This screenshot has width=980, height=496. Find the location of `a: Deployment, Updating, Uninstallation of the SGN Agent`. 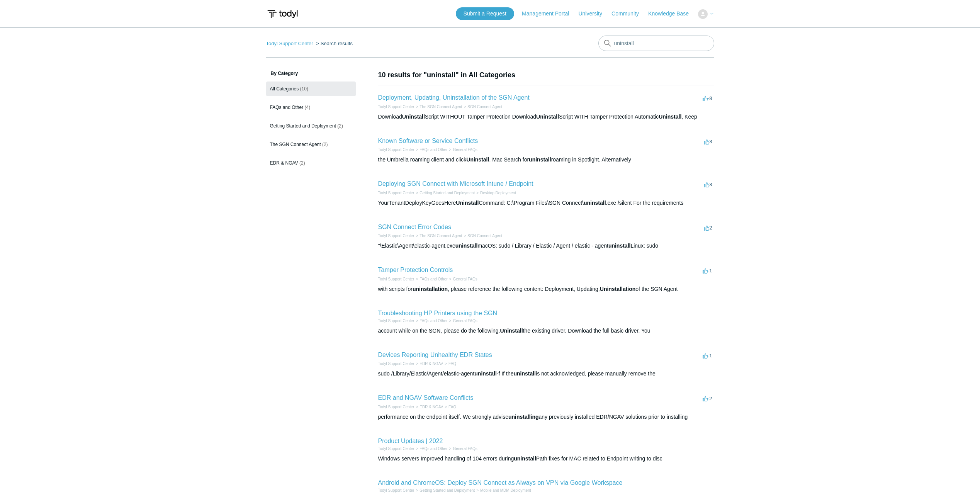

a: Deployment, Updating, Uninstallation of the SGN Agent is located at coordinates (454, 98).